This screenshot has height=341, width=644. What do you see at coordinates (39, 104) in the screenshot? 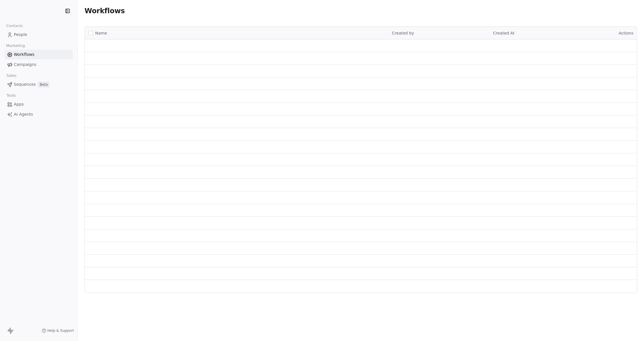
I see `a: Apps` at bounding box center [39, 104].